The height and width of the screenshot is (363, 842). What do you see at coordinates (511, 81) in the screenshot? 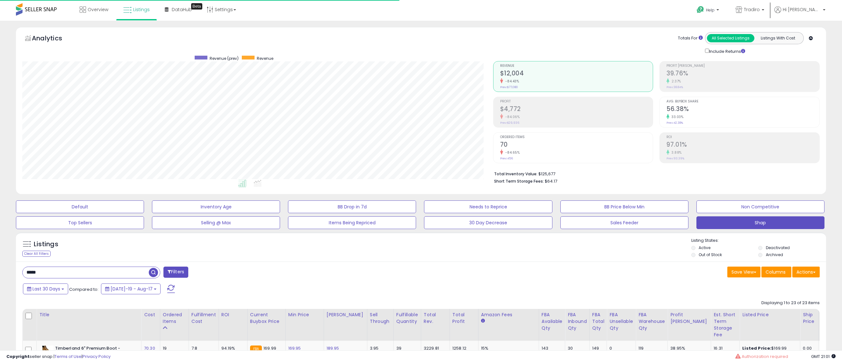
I see `small: -84.43%` at bounding box center [511, 81].